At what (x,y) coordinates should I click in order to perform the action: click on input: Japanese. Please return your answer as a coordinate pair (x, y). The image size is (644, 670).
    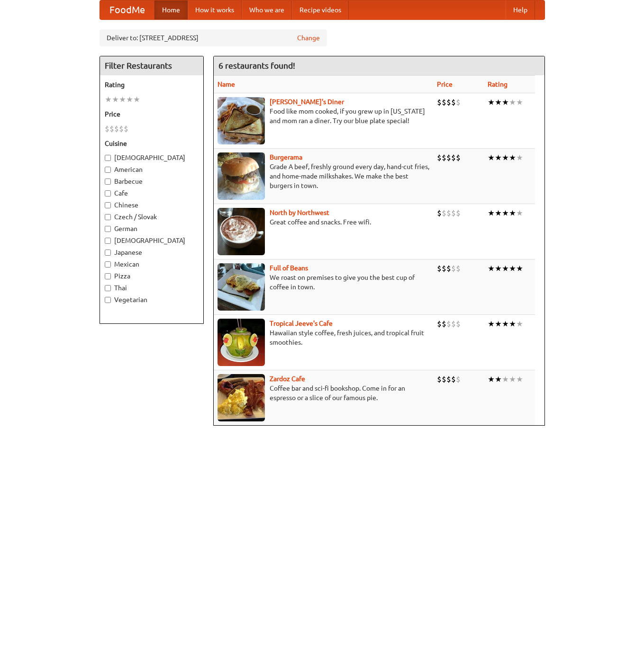
    Looking at the image, I should click on (108, 252).